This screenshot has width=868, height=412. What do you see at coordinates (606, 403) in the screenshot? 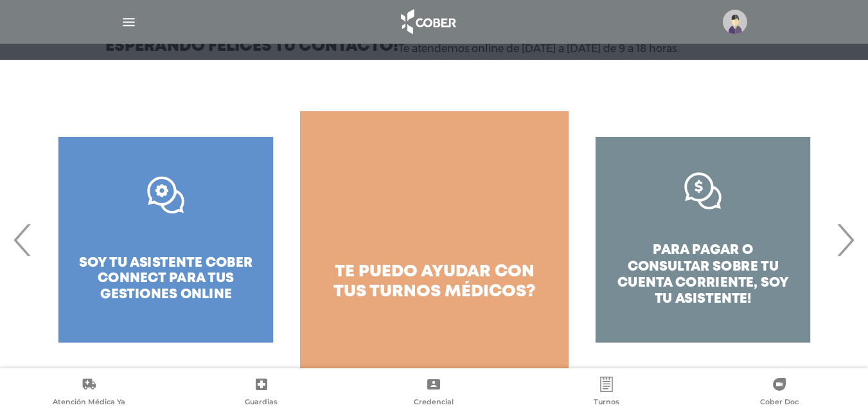
I see `span: Turnos` at bounding box center [606, 403].